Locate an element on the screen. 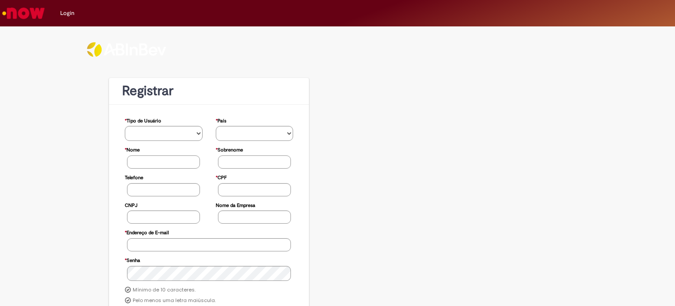 Image resolution: width=675 pixels, height=306 pixels. label: Nome is located at coordinates (132, 149).